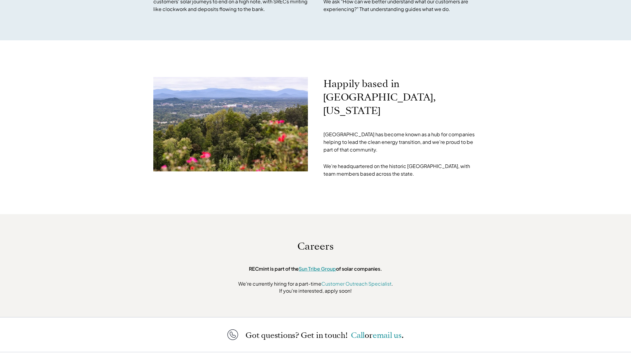  Describe the element at coordinates (315, 291) in the screenshot. I see `p: If you're interested, apply soon!` at that location.